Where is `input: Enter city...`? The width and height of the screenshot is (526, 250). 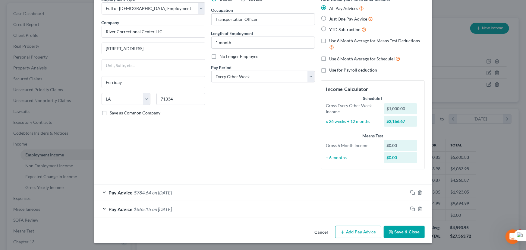
input: Enter city... is located at coordinates (154, 82).